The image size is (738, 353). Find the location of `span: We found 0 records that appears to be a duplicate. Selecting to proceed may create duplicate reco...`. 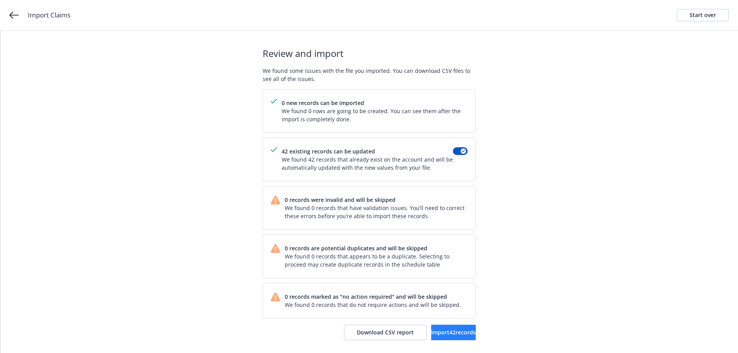

span: We found 0 records that appears to be a duplicate. Selecting to proceed may create duplicate reco... is located at coordinates (376, 260).